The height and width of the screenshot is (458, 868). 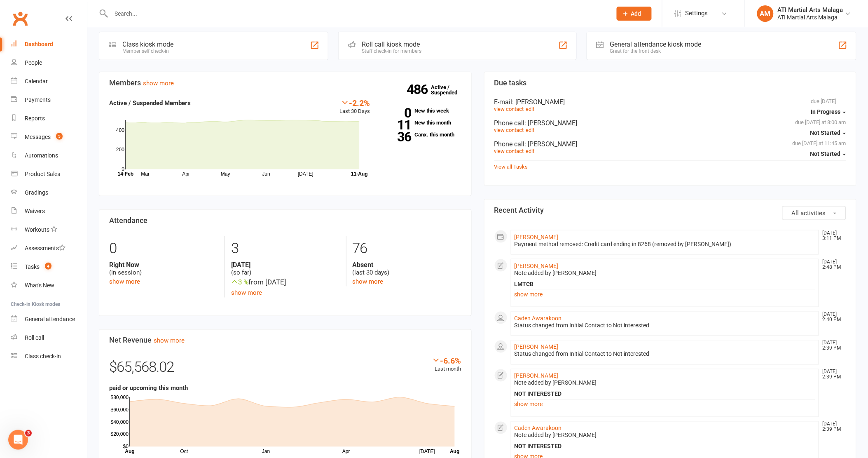 I want to click on div: Product Sales, so click(x=43, y=174).